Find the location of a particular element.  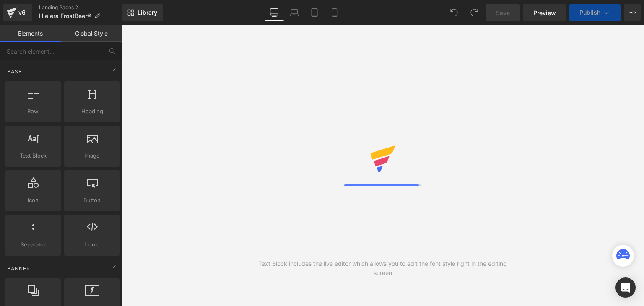

a: Mobile is located at coordinates (335, 13).